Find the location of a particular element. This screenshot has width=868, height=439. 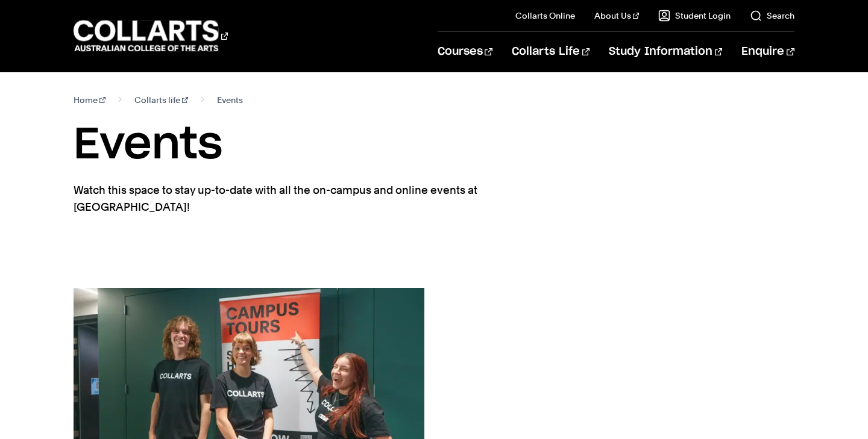

span: Events is located at coordinates (229, 100).